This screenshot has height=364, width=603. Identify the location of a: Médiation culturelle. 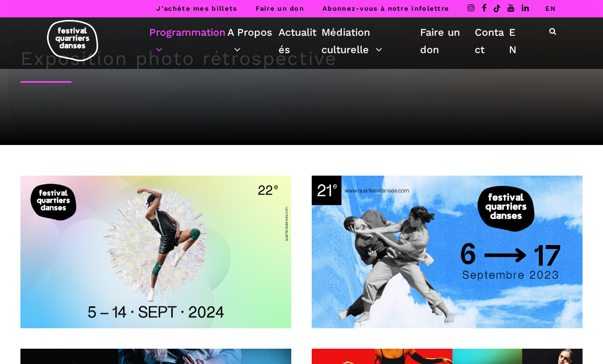
(371, 41).